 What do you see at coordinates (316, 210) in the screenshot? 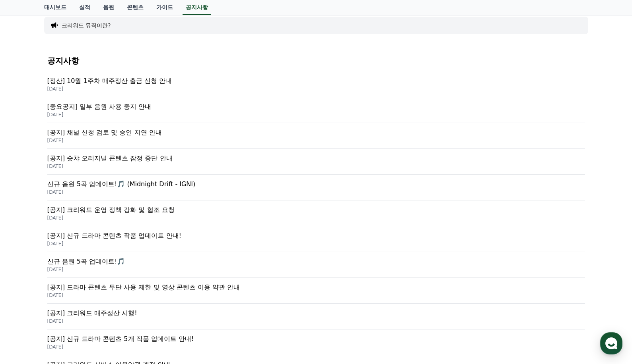
I see `p: [공지] 크리워드 운영 정책 강화 및 협조 요청` at bounding box center [316, 210].